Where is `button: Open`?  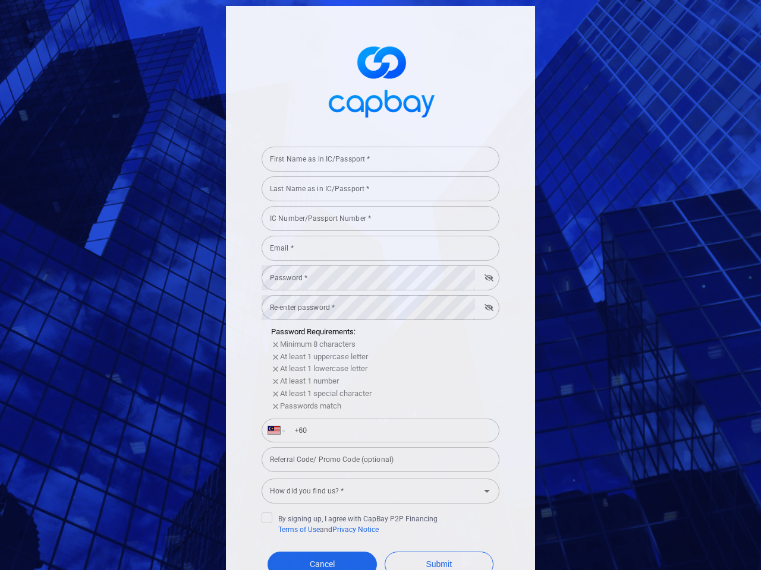
button: Open is located at coordinates (487, 491).